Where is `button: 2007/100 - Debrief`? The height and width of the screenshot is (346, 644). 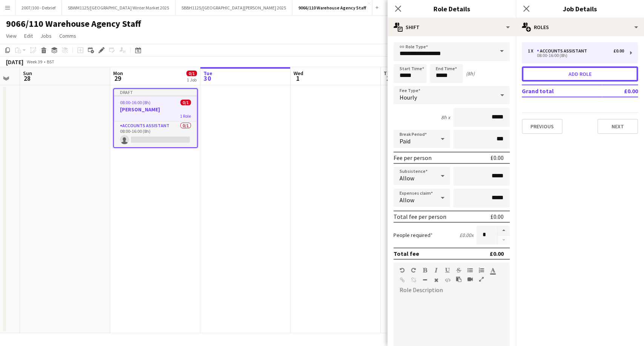 button: 2007/100 - Debrief is located at coordinates (38, 8).